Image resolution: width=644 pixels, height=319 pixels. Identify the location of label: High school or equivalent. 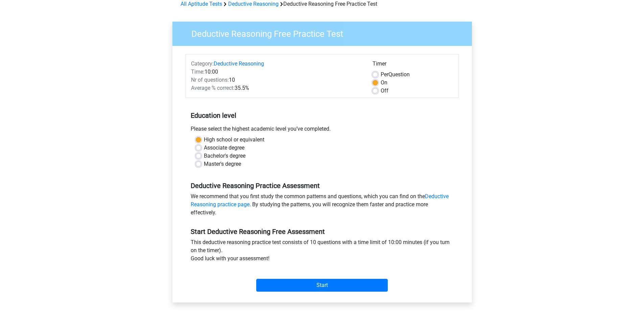
(234, 140).